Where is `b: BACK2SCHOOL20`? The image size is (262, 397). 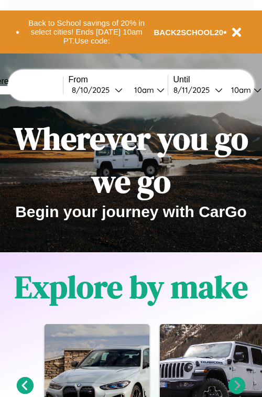 b: BACK2SCHOOL20 is located at coordinates (189, 32).